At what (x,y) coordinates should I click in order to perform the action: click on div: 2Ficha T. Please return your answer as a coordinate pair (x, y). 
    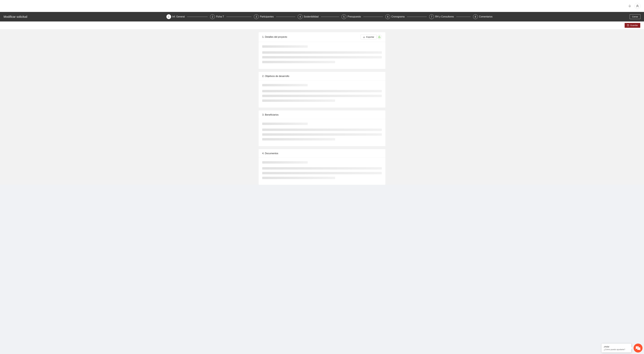
    Looking at the image, I should click on (231, 17).